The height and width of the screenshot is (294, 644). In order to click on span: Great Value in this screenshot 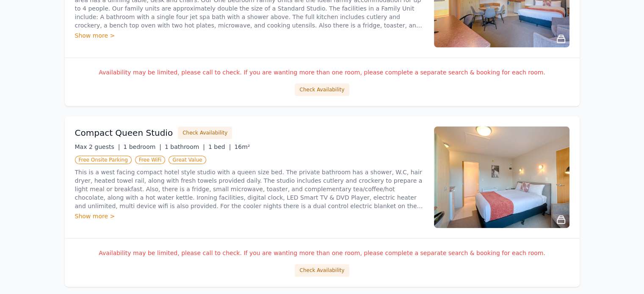, I will do `click(187, 160)`.